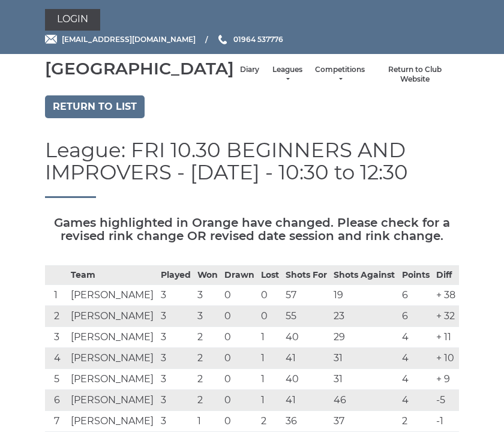 Image resolution: width=504 pixels, height=432 pixels. What do you see at coordinates (223, 40) in the screenshot?
I see `img: Phone us` at bounding box center [223, 40].